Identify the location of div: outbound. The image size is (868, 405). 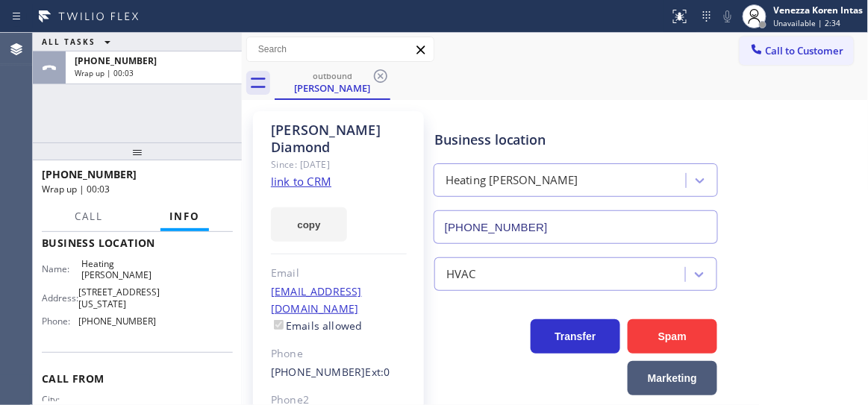
(332, 75).